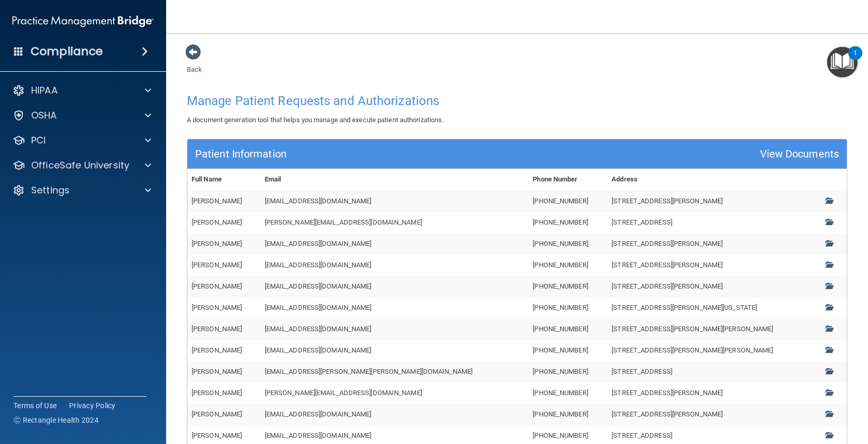  What do you see at coordinates (842, 62) in the screenshot?
I see `button: Open Resource Center, 1 new notification` at bounding box center [842, 62].